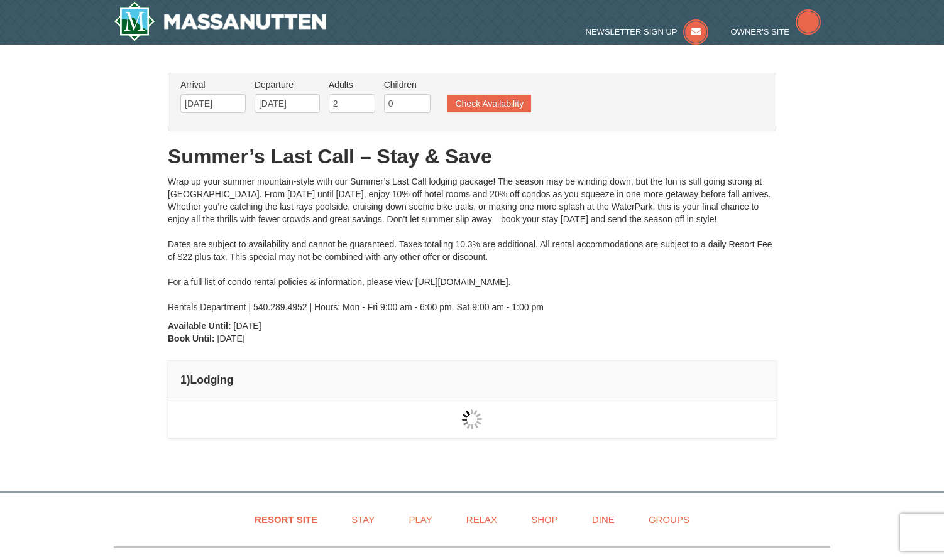 Image resolution: width=944 pixels, height=560 pixels. I want to click on h4: 1 Lodging, so click(472, 380).